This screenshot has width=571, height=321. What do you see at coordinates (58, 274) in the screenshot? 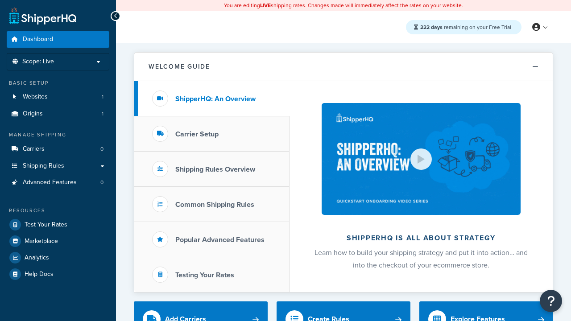
I see `a: Help Docs` at bounding box center [58, 274].